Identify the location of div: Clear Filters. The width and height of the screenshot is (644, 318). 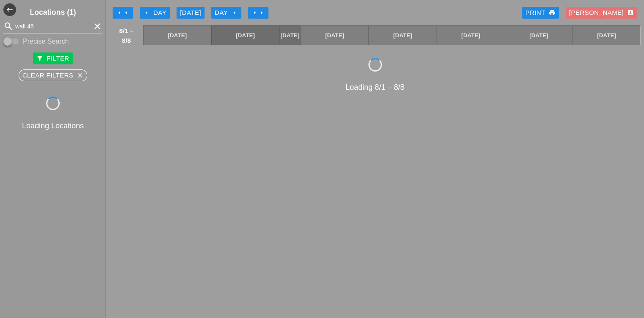
(53, 76).